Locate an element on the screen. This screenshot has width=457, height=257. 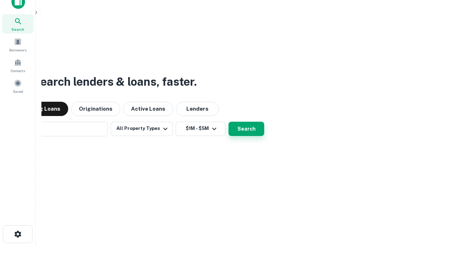
a: Contacts is located at coordinates (18, 65).